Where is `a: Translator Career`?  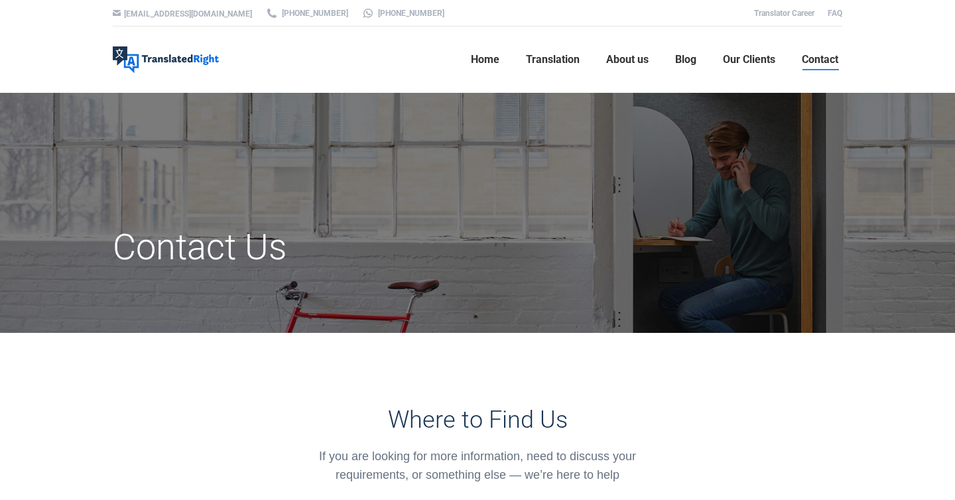 a: Translator Career is located at coordinates (784, 13).